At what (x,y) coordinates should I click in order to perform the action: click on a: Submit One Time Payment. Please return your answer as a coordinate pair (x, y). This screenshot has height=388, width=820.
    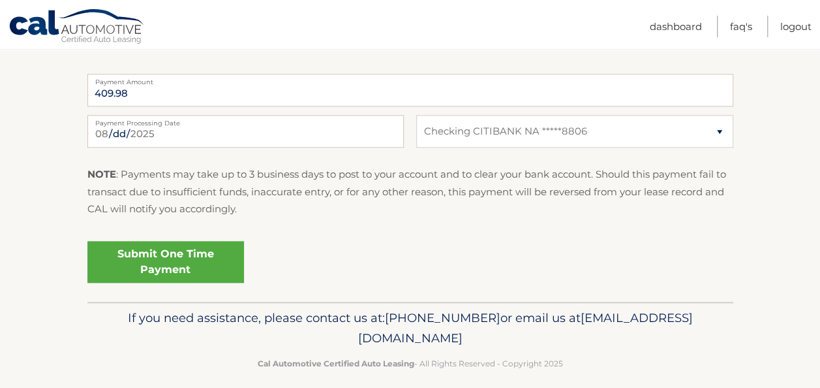
    Looking at the image, I should click on (166, 262).